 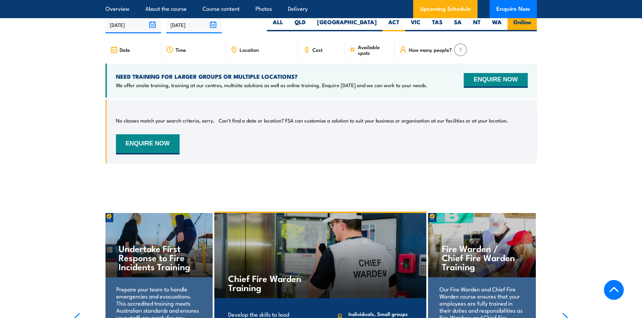 I want to click on label: VIC, so click(x=415, y=25).